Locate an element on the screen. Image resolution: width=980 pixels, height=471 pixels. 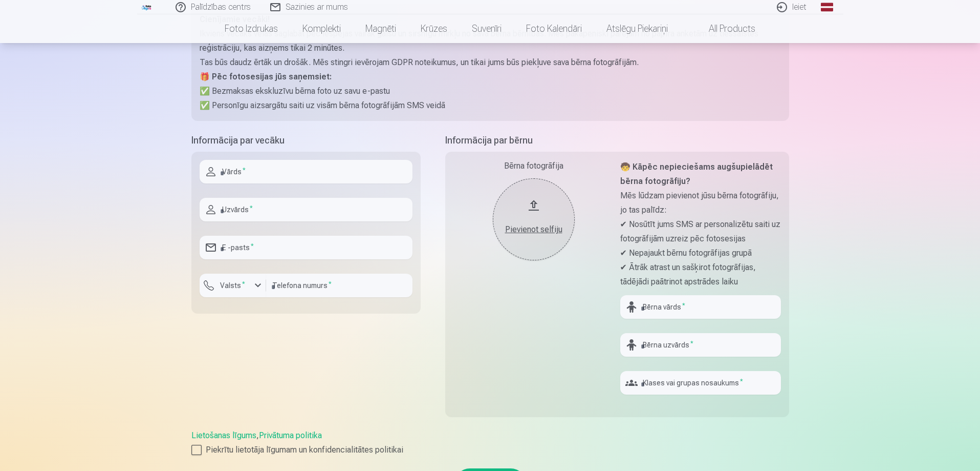
p: ✅ Personīgu aizsargātu saiti uz visām bērna fotogrāfijām SMS veidā is located at coordinates (490, 105).